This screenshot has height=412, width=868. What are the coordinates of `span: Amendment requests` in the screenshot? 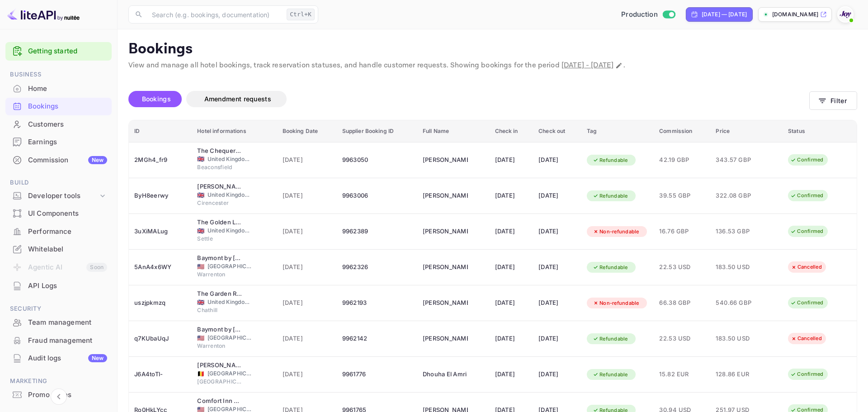 It's located at (238, 98).